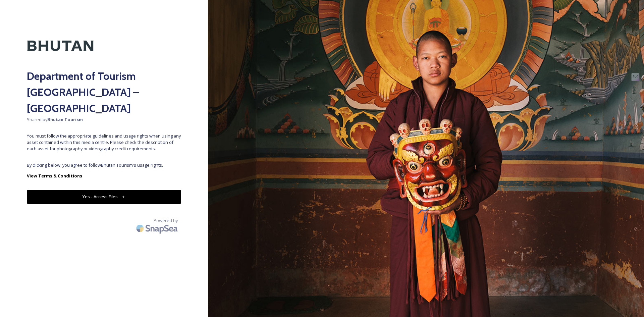 The height and width of the screenshot is (317, 644). Describe the element at coordinates (65, 119) in the screenshot. I see `strong: Bhutan Tourism` at that location.